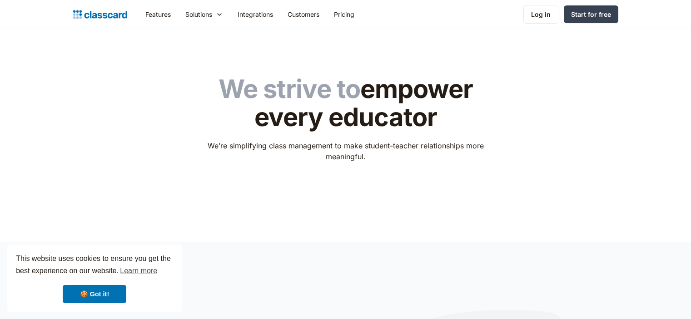 Image resolution: width=691 pixels, height=319 pixels. Describe the element at coordinates (344, 14) in the screenshot. I see `a: Pricing` at that location.